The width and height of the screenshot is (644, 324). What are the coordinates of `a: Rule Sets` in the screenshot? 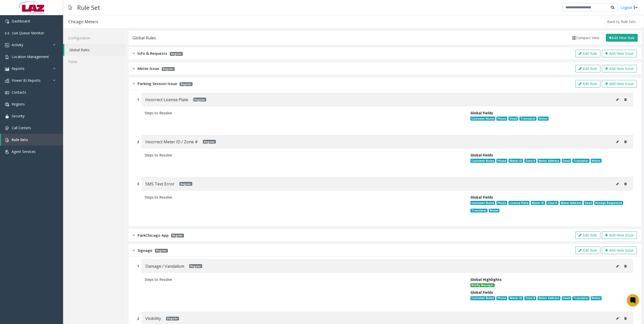 It's located at (32, 140).